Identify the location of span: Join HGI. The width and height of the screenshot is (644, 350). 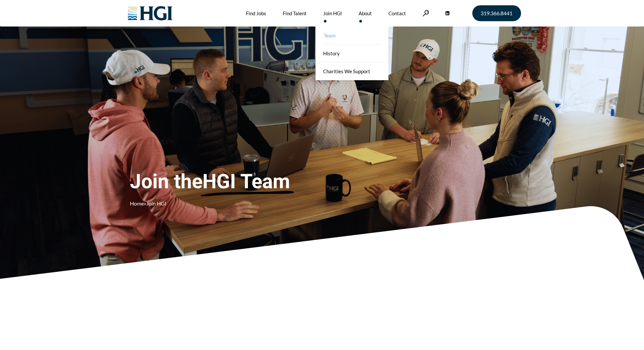
(156, 203).